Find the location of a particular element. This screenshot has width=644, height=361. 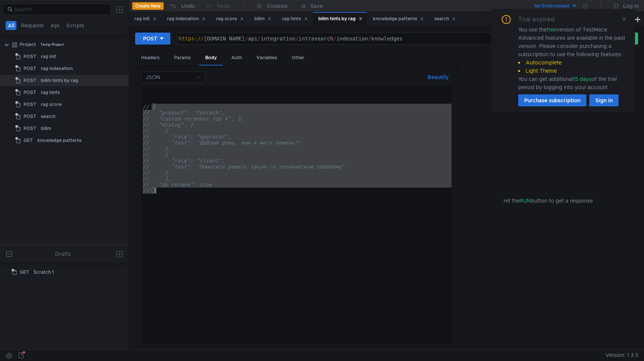

div: Trial expired is located at coordinates (540, 20).